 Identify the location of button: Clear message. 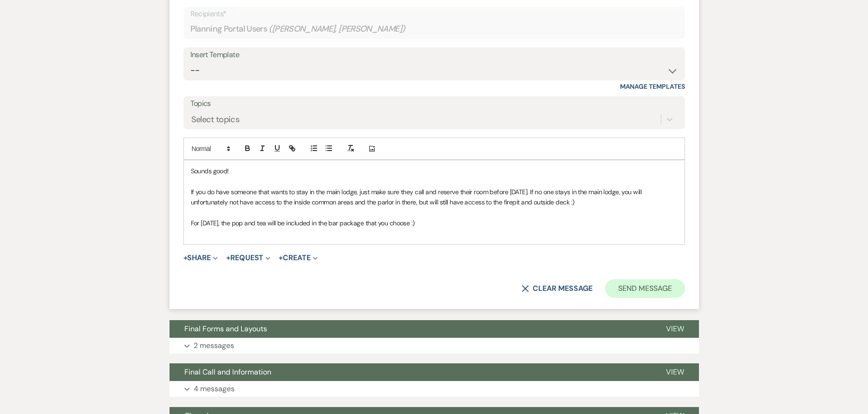
(557, 288).